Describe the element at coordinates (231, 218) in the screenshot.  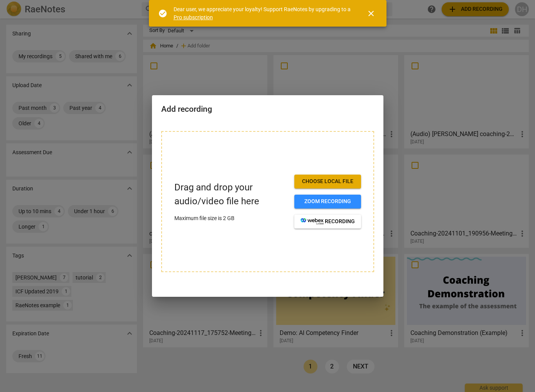
I see `p: Maximum file size is 2 GB` at that location.